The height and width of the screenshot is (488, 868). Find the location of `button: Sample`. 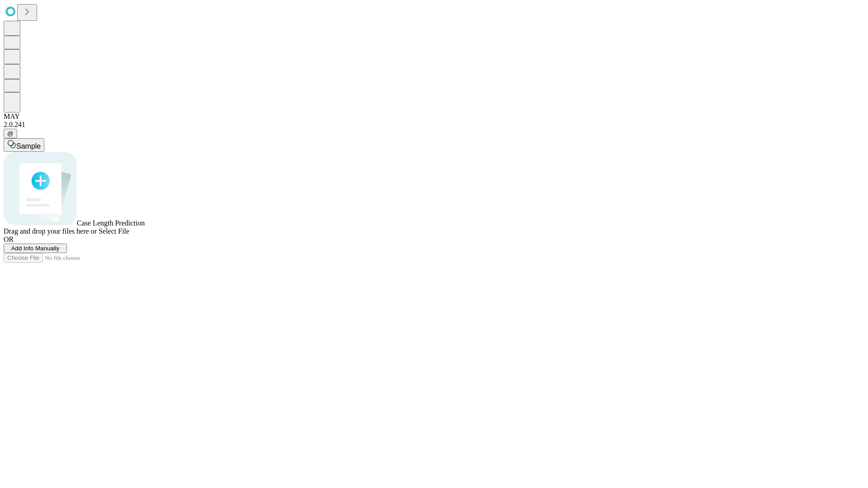

button: Sample is located at coordinates (24, 145).